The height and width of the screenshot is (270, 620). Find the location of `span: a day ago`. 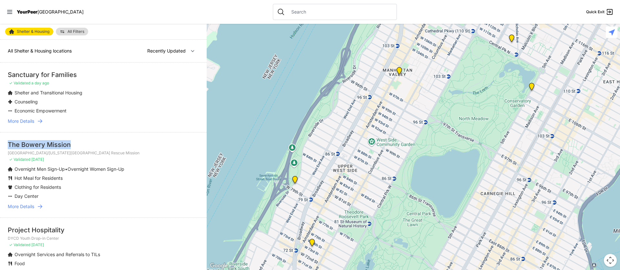

span: a day ago is located at coordinates (40, 83).